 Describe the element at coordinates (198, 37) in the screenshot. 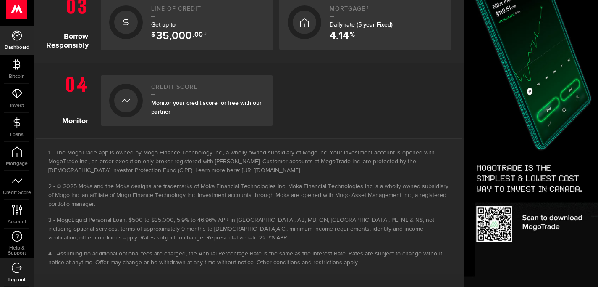

I see `span: .00` at that location.